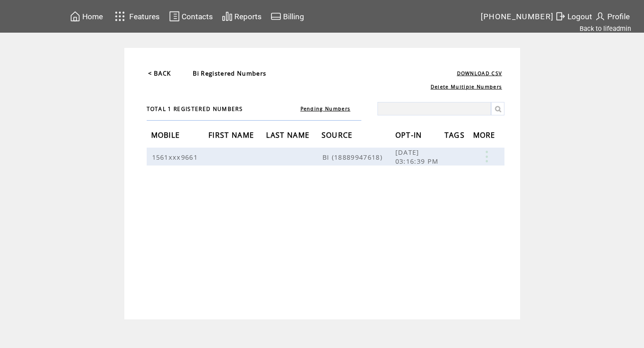 This screenshot has width=644, height=348. What do you see at coordinates (612, 16) in the screenshot?
I see `a: Profile` at bounding box center [612, 16].